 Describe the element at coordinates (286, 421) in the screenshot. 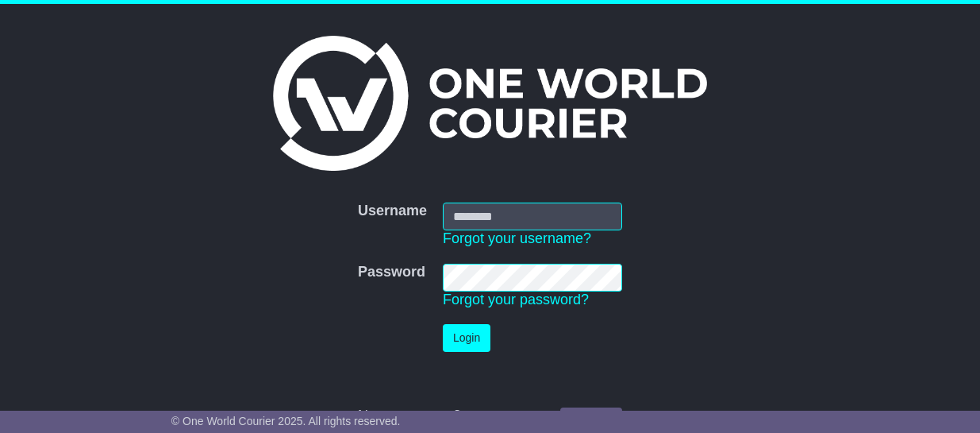

I see `span: © One World Courier 2025. All rights reserved.` at that location.